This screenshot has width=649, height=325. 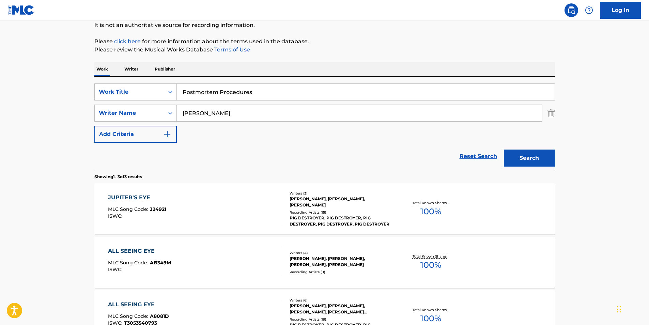 What do you see at coordinates (129, 92) in the screenshot?
I see `div: Work Title` at bounding box center [129, 92].